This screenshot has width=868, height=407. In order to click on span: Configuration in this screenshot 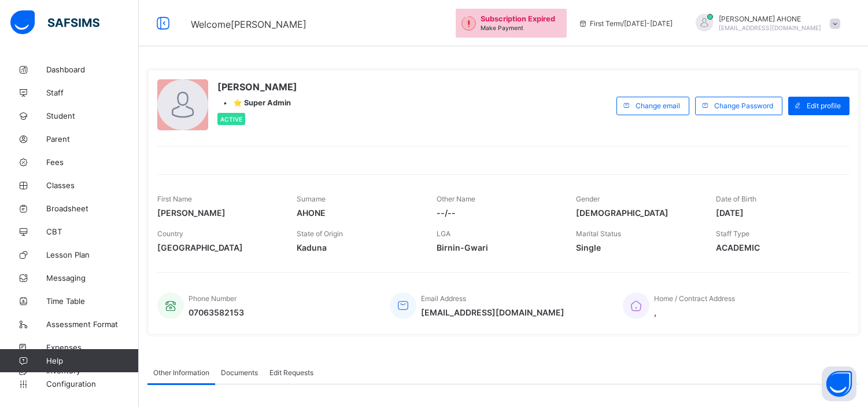, I will do `click(92, 384)`.